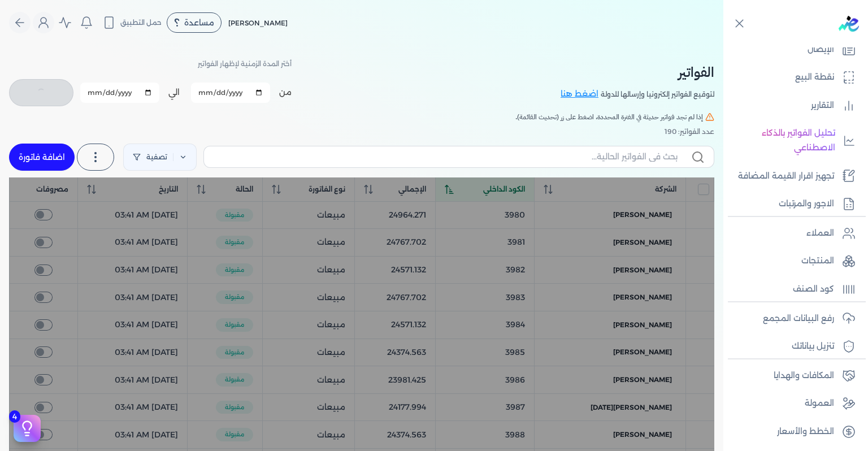 The height and width of the screenshot is (451, 868). I want to click on a: العمولة, so click(792, 404).